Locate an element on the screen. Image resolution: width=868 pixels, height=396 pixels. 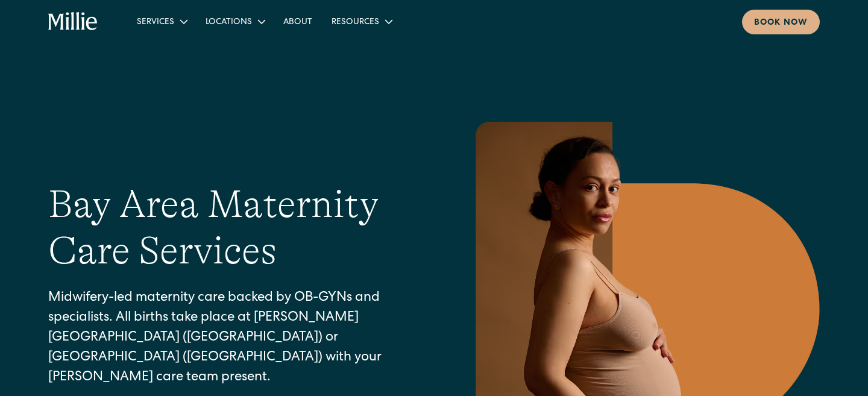
a: home is located at coordinates (73, 22).